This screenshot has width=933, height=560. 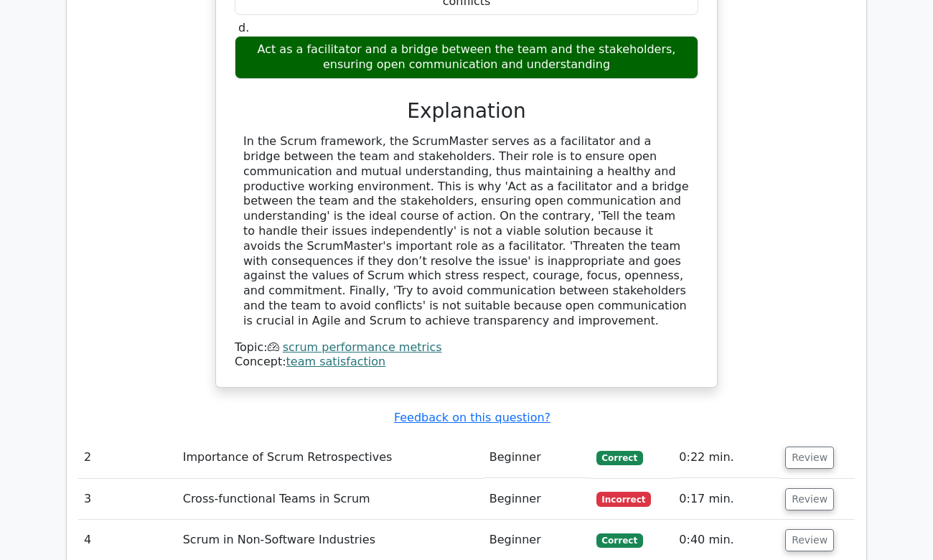 I want to click on div: In the Scrum framework, the ScrumMaster serves as a facilitator and a bridge between the team and..., so click(x=466, y=231).